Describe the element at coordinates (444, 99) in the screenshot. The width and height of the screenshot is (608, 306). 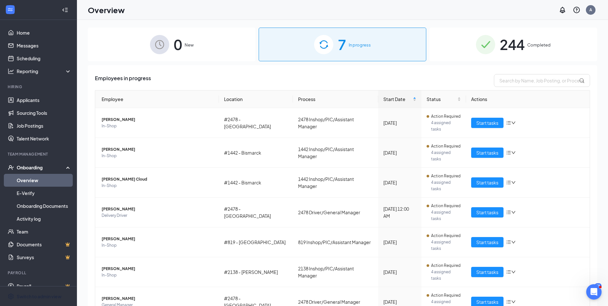
I see `th: Status` at that location.